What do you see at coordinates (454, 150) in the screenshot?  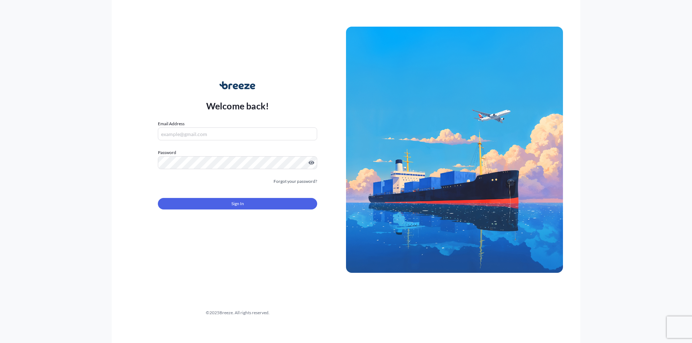 I see `img: Ship illustration` at bounding box center [454, 150].